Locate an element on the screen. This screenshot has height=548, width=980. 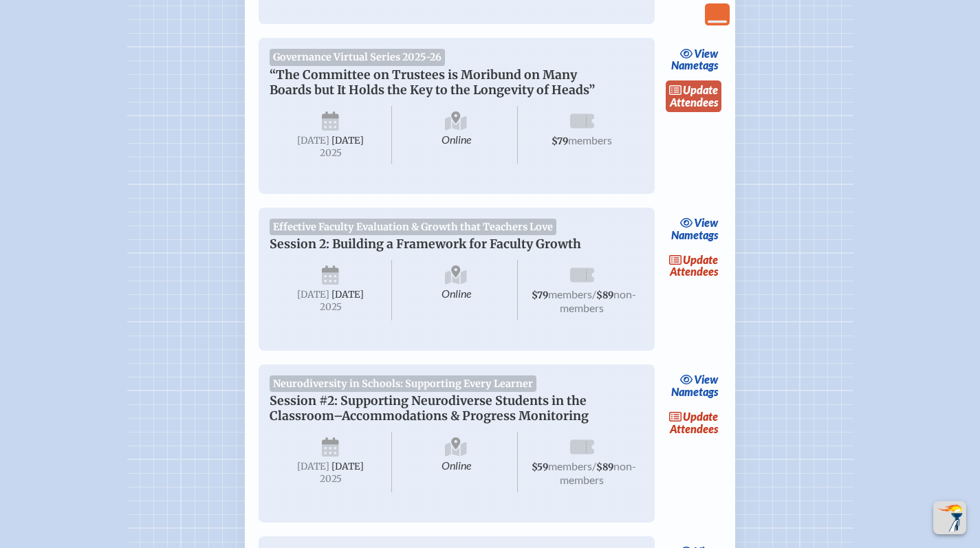
span: Governance Virtual Series 2025-26 is located at coordinates (357, 58).